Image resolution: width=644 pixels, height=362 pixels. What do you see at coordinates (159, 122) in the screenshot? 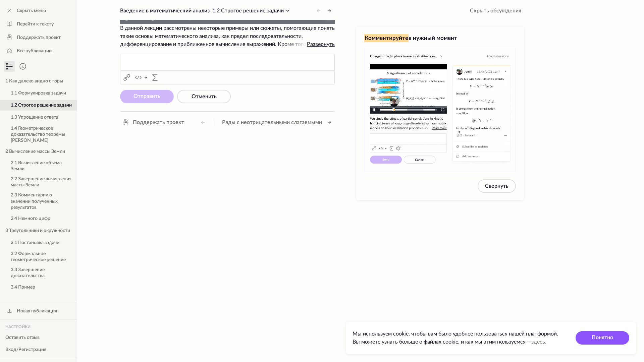
I see `span: Поддержать проект` at bounding box center [159, 122].